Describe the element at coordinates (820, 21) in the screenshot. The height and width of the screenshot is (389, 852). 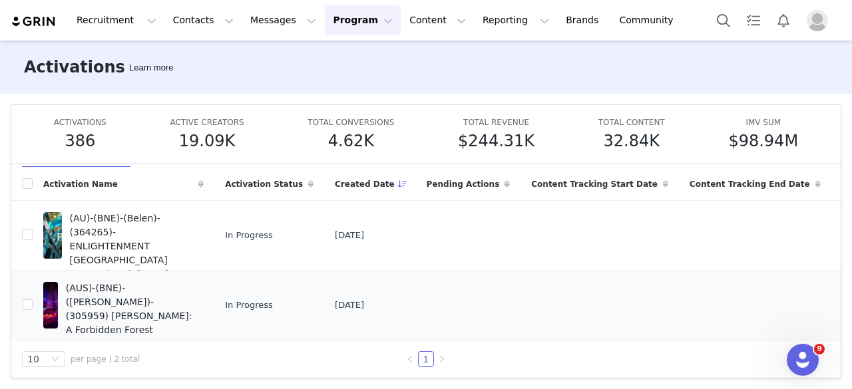
I see `button: Profile` at that location.